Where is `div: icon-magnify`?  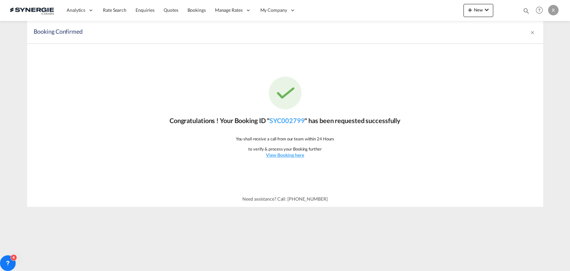
div: icon-magnify is located at coordinates (526, 12).